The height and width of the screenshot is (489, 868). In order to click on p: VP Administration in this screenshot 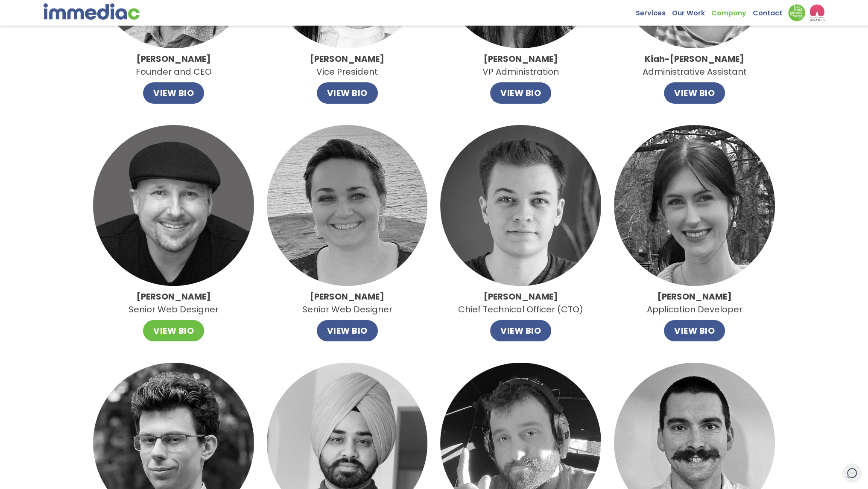, I will do `click(521, 65)`.